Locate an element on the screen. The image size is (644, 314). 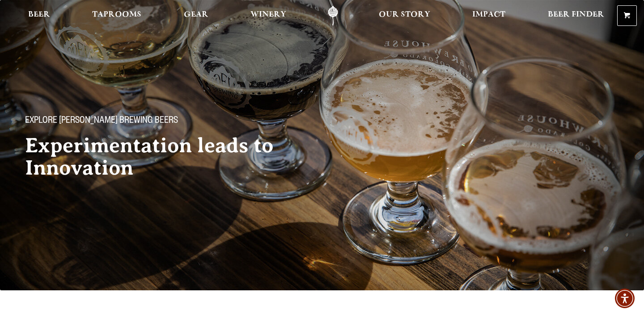
a: Odell Home is located at coordinates (333, 15).